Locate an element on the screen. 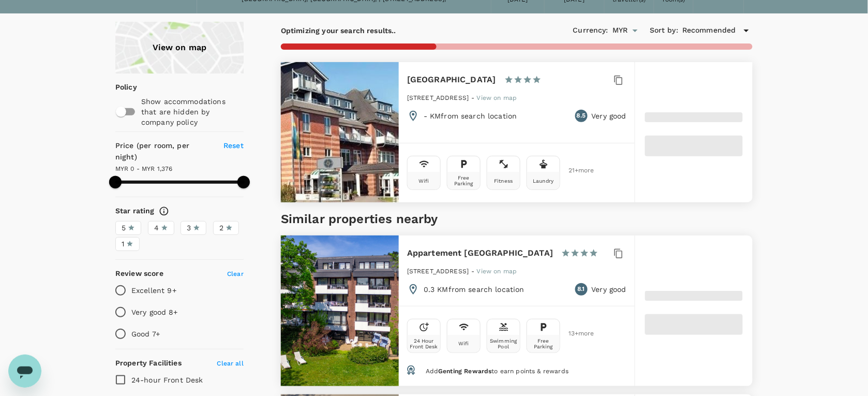  span: 4 is located at coordinates (157, 228).